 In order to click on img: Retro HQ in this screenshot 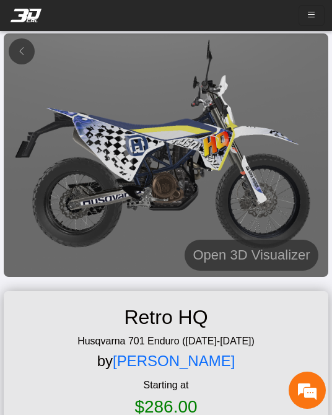, I will do `click(165, 155)`.